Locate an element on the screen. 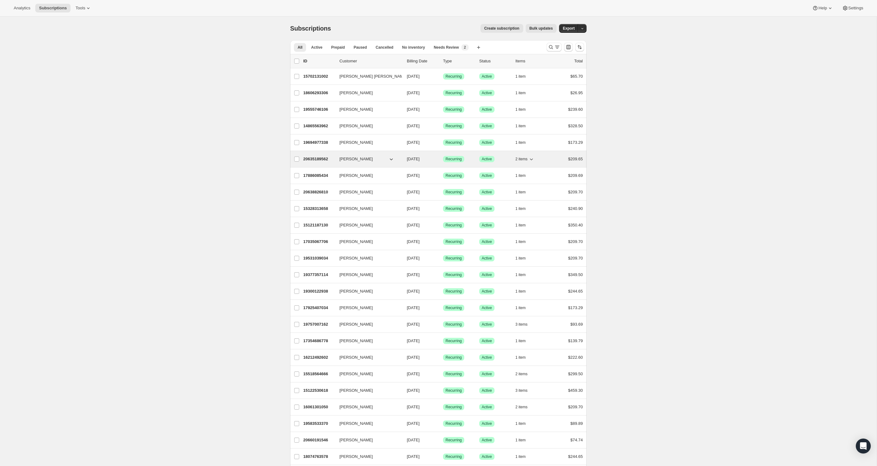 The height and width of the screenshot is (466, 877). span: $244.65 is located at coordinates (576, 291).